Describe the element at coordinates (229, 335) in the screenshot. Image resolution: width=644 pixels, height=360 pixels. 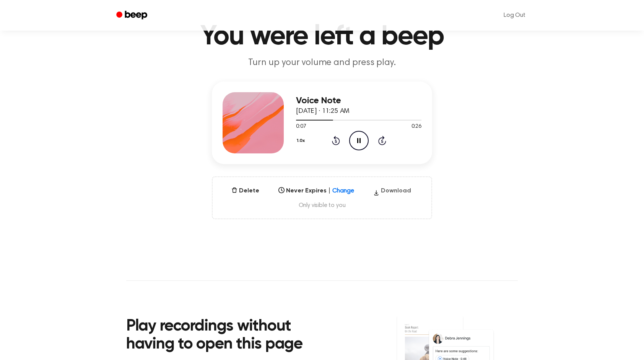
I see `h2: Play recordings without having to open this page` at that location.